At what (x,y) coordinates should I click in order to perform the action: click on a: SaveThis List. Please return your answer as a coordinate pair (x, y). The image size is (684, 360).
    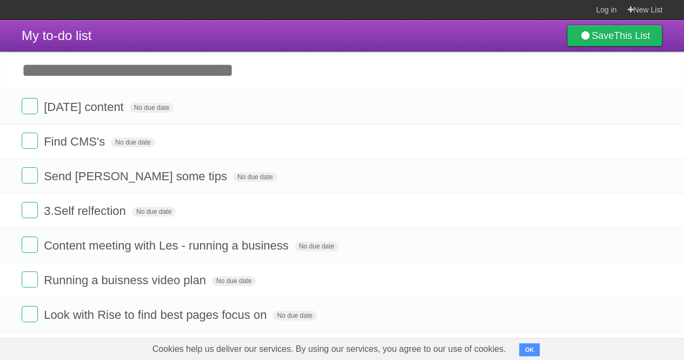
    Looking at the image, I should click on (614, 36).